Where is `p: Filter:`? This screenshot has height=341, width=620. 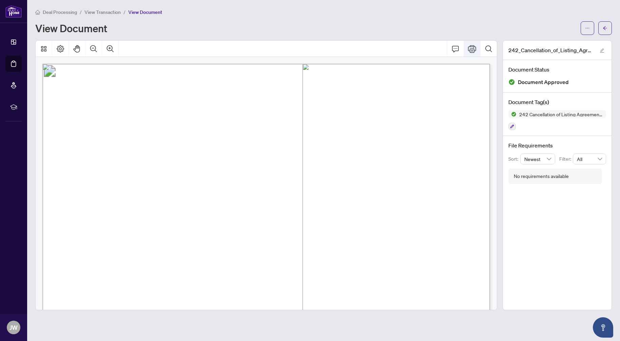
p: Filter: is located at coordinates (566, 159).